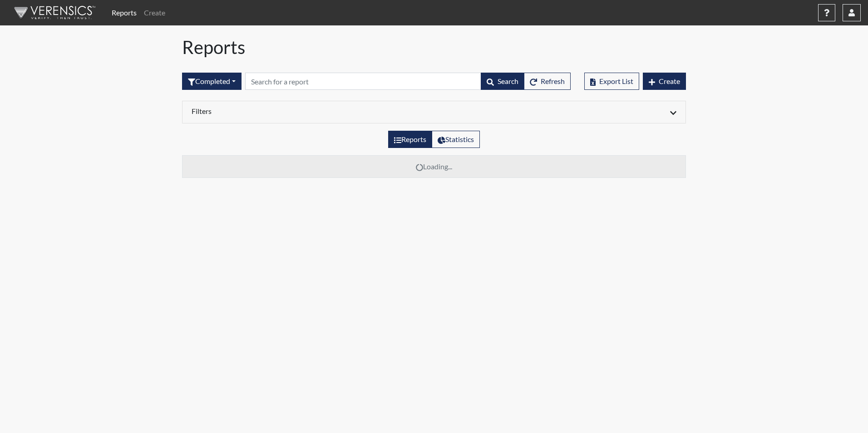 The image size is (868, 433). What do you see at coordinates (211, 81) in the screenshot?
I see `button: Completed` at bounding box center [211, 81].